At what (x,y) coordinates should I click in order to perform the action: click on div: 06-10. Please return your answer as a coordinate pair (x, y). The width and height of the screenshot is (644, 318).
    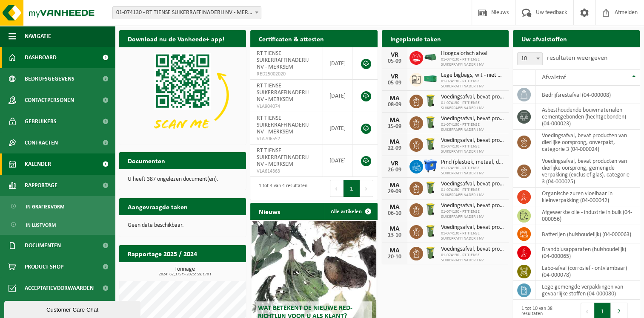
    Looking at the image, I should click on (395, 214).